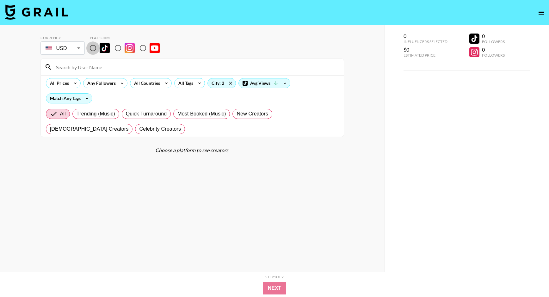 The image size is (549, 297). I want to click on span: All, so click(63, 114).